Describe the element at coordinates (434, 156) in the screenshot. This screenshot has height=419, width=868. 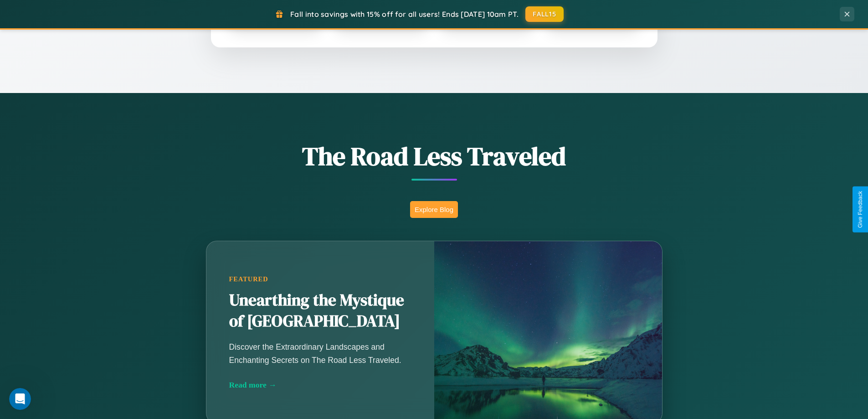
I see `h1: The Road Less Traveled` at that location.